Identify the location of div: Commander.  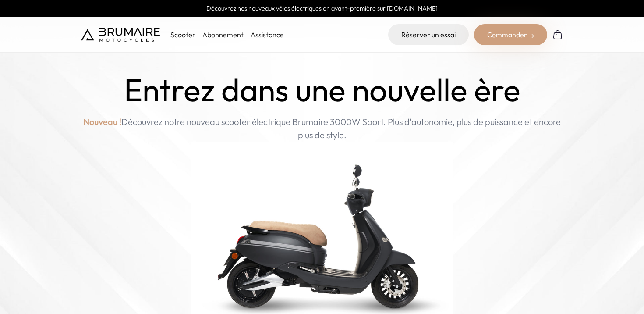
(510, 35).